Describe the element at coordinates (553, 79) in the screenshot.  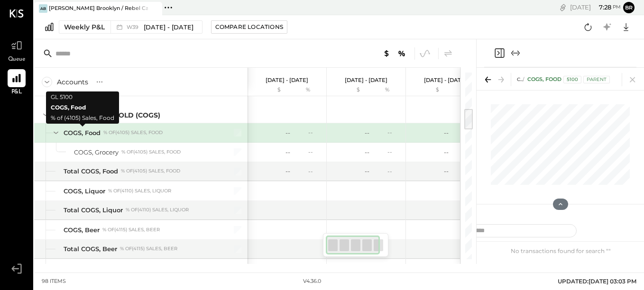
I see `span: COST OF GOODS SOLD (COGS)` at that location.